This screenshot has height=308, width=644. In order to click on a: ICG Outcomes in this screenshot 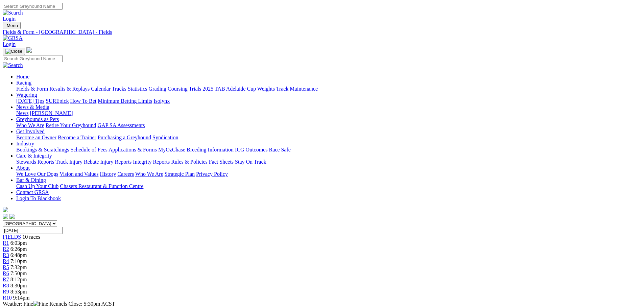, I will do `click(251, 149)`.